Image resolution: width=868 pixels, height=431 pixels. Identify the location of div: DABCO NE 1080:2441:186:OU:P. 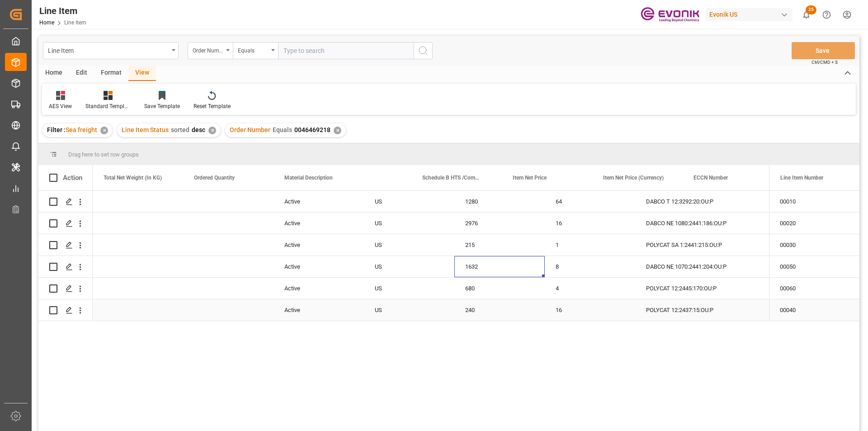
(704, 223).